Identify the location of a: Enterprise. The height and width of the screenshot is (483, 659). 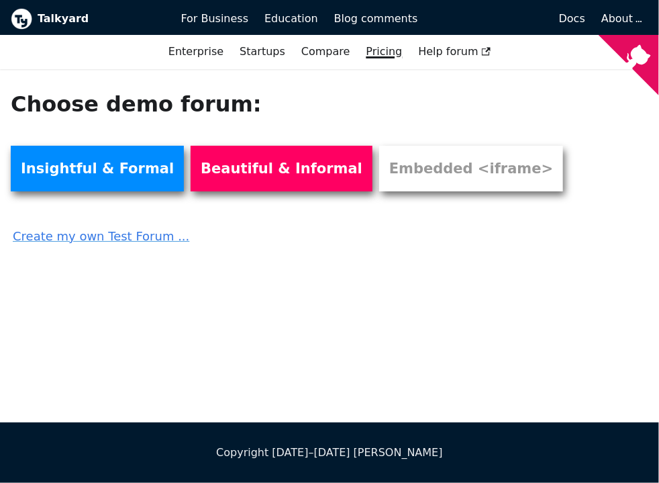
(196, 52).